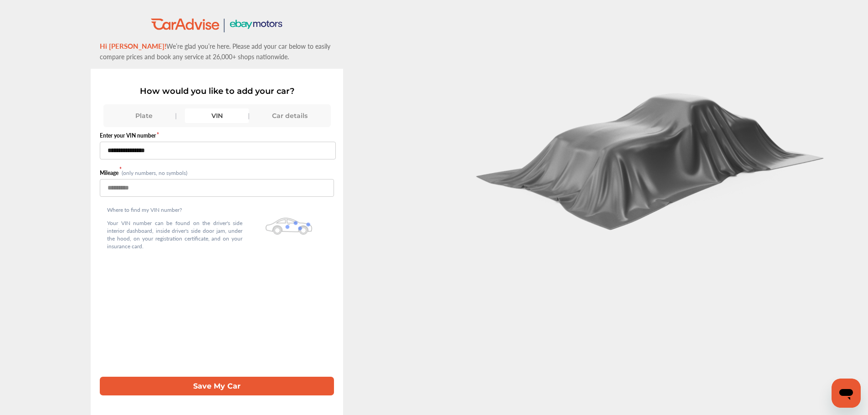 This screenshot has width=868, height=415. I want to click on div: Car details, so click(290, 116).